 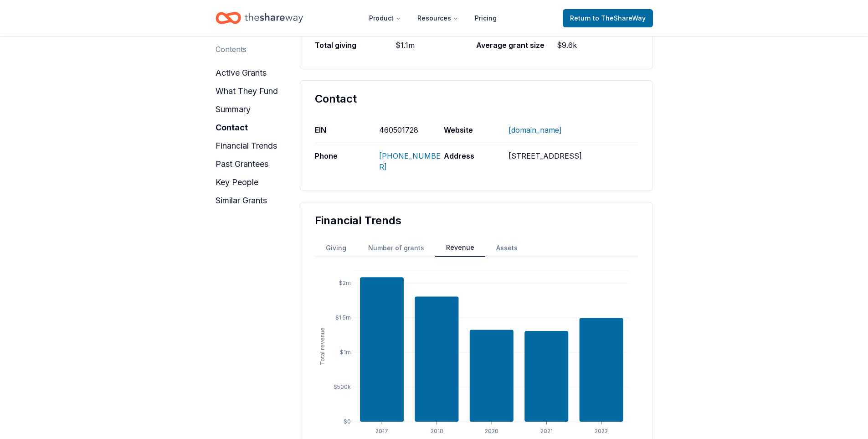 I want to click on button: past grantees, so click(x=242, y=164).